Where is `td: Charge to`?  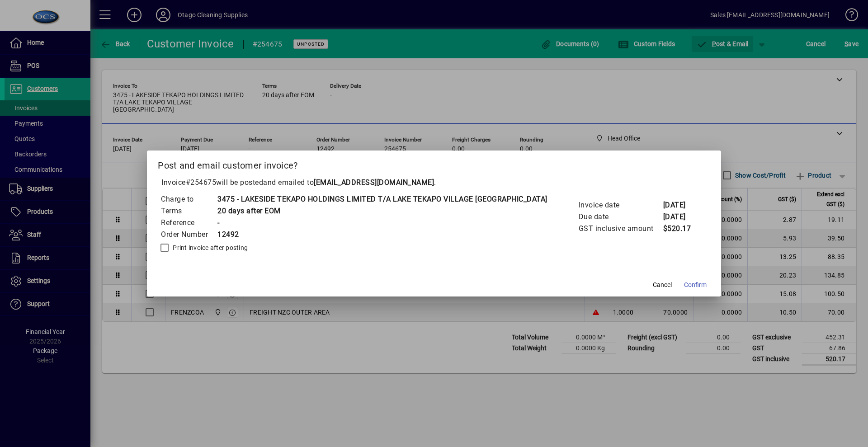 td: Charge to is located at coordinates (189, 199).